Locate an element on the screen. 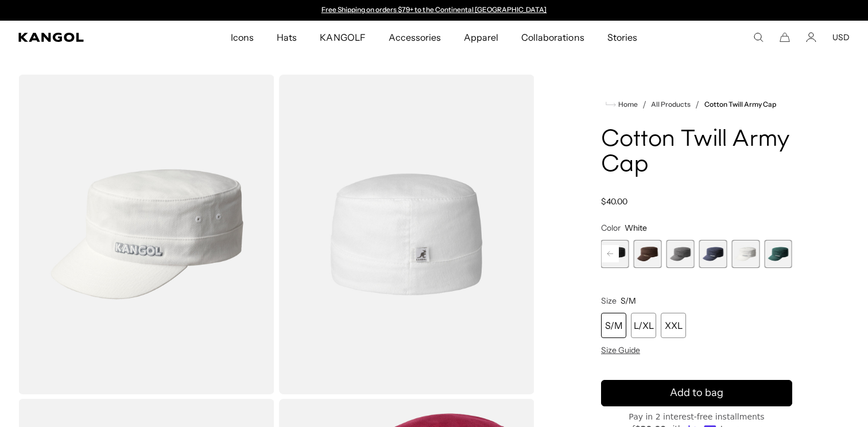 This screenshot has height=427, width=868. span: Collaborations is located at coordinates (552, 37).